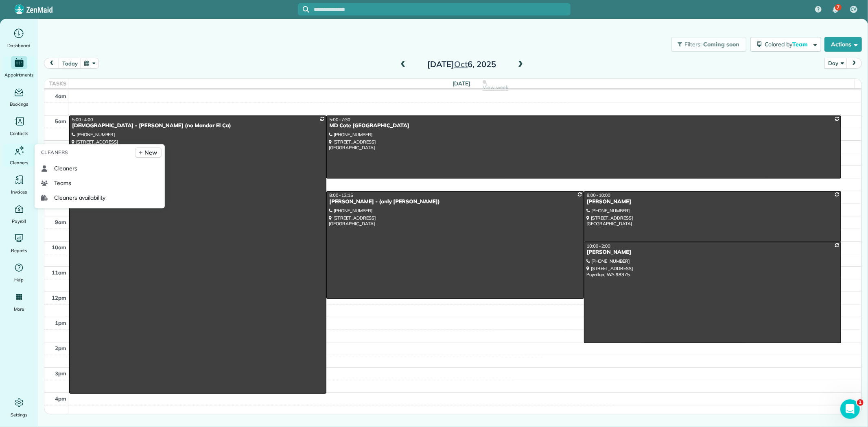  I want to click on span: View week, so click(496, 87).